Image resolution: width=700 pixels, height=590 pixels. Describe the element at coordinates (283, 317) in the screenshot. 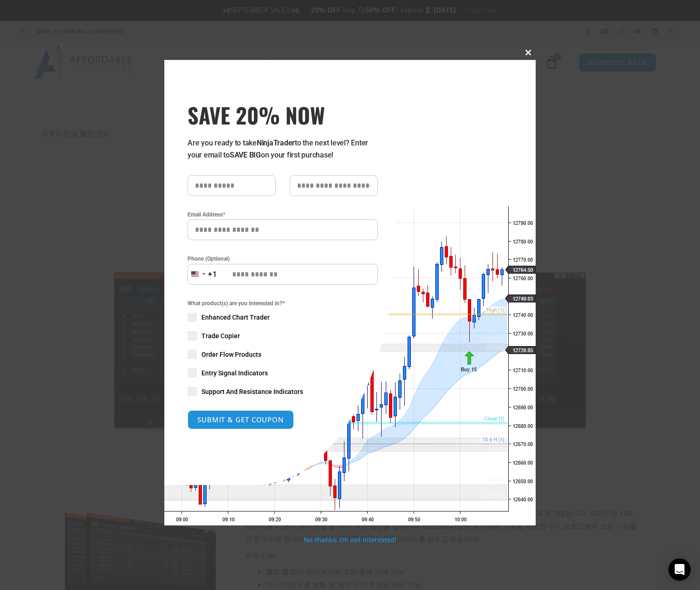

I see `label: Enhanced Chart Trader` at that location.